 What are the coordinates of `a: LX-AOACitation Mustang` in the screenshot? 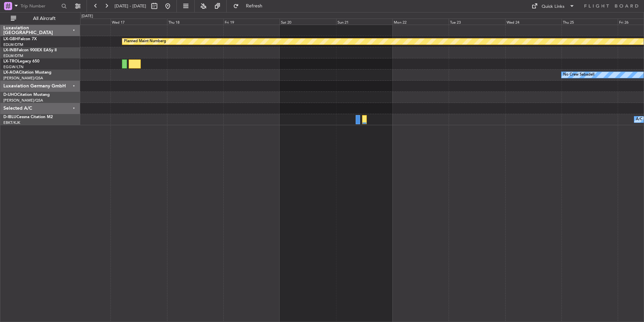 It's located at (27, 73).